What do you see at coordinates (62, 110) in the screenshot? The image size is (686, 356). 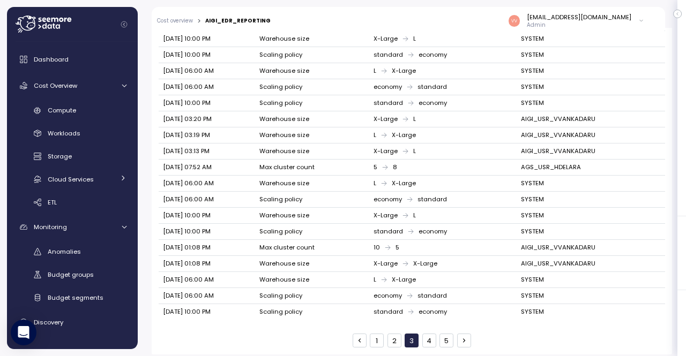 I see `span: Compute` at bounding box center [62, 110].